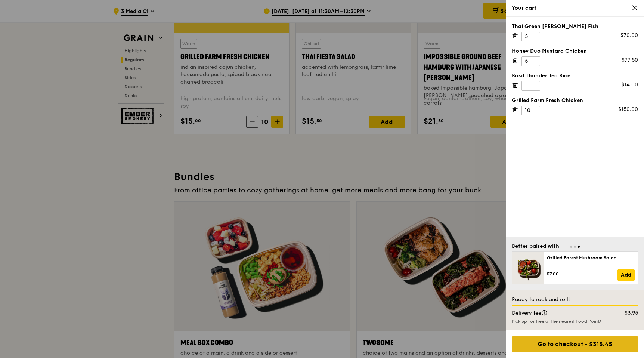  I want to click on div: Grilled Forest Mushroom Salad, so click(591, 258).